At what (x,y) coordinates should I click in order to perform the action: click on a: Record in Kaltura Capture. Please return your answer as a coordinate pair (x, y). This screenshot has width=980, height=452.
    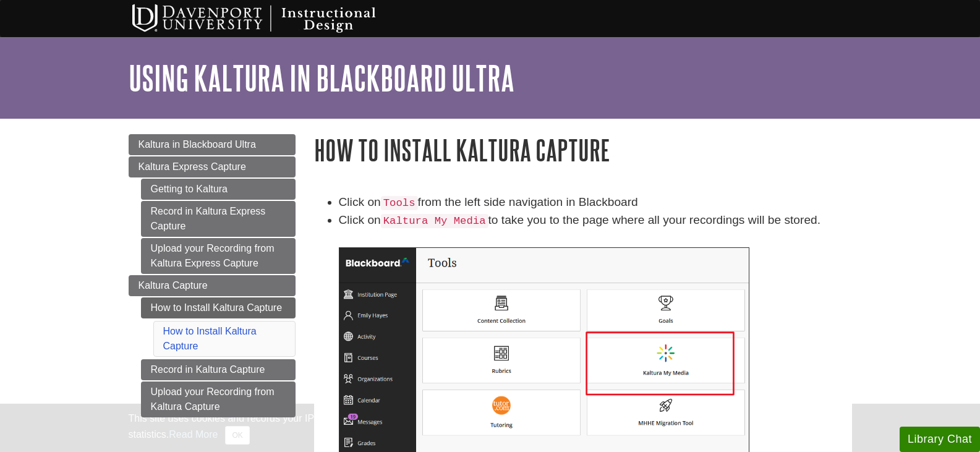
    Looking at the image, I should click on (218, 369).